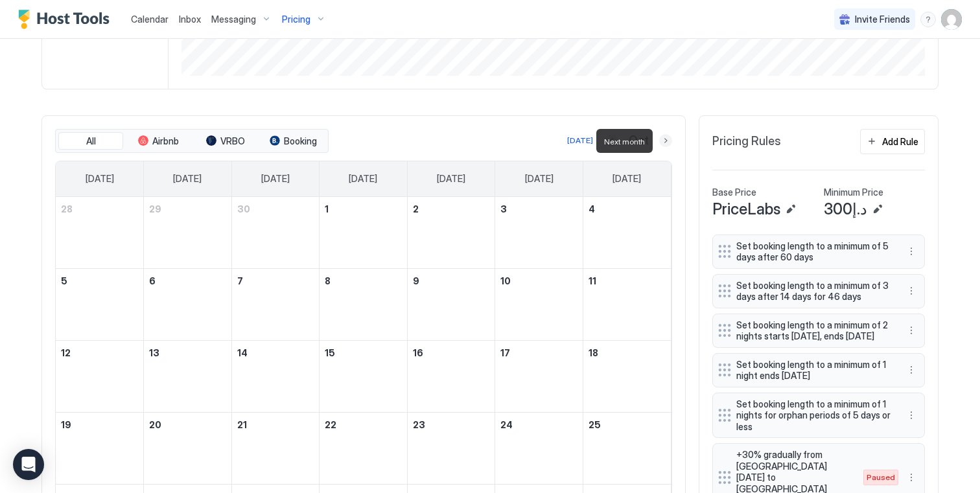 The image size is (980, 493). Describe the element at coordinates (65, 353) in the screenshot. I see `span: 12` at that location.